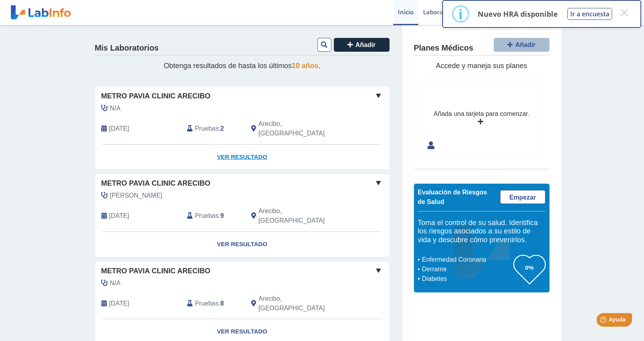  What do you see at coordinates (466, 269) in the screenshot?
I see `li: Derrame` at bounding box center [466, 269].